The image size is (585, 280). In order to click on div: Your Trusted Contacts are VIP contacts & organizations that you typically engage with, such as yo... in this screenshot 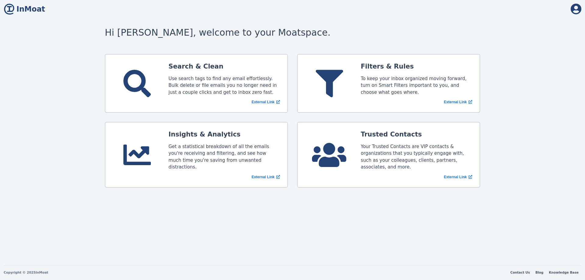, I will do `click(417, 157)`.